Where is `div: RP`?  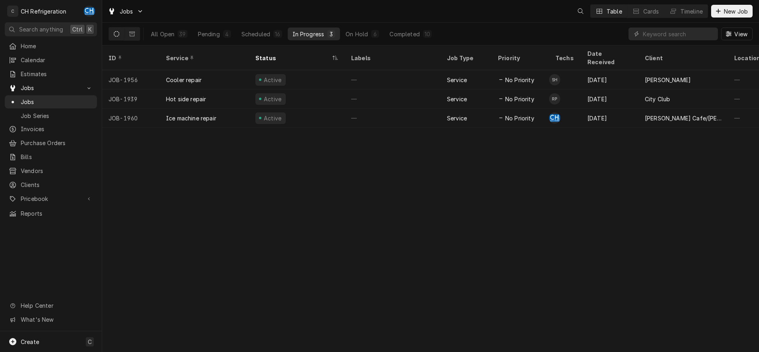
div: RP is located at coordinates (555, 99).